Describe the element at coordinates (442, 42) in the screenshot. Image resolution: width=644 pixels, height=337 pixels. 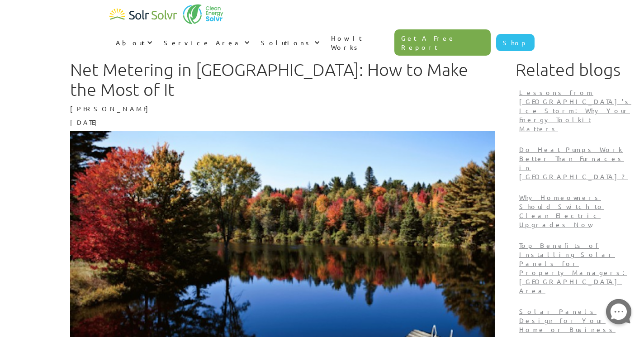
I see `a: Get A Free Report` at that location.